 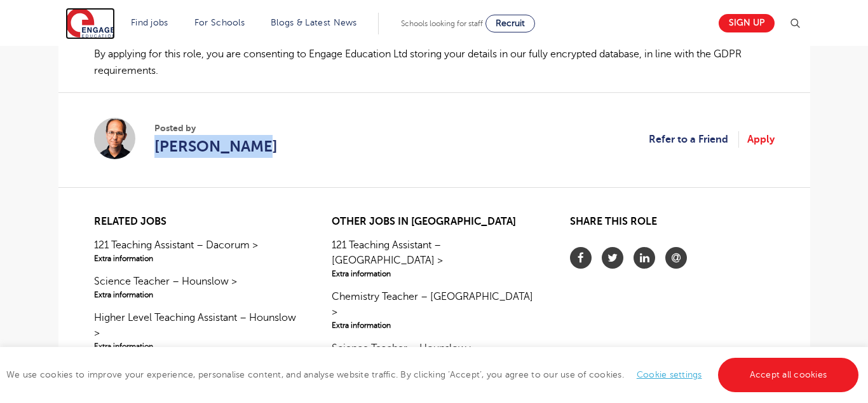 I want to click on span: Recruit, so click(x=510, y=23).